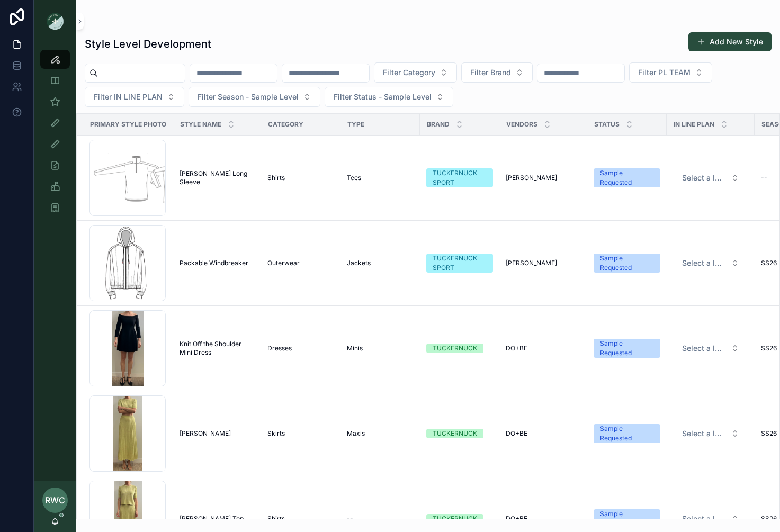 Image resolution: width=780 pixels, height=532 pixels. I want to click on a: Packable Windbreaker, so click(217, 263).